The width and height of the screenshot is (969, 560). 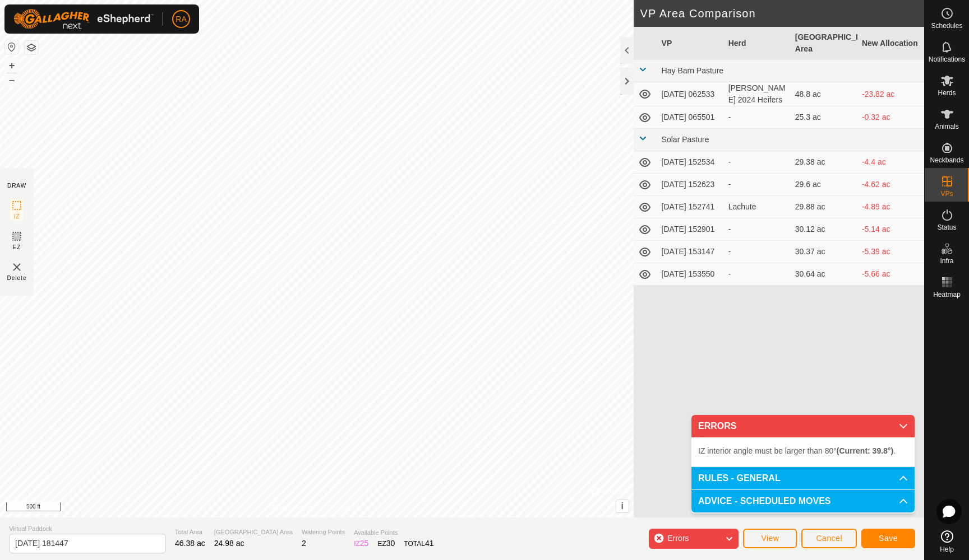 I want to click on span: Errors, so click(x=678, y=538).